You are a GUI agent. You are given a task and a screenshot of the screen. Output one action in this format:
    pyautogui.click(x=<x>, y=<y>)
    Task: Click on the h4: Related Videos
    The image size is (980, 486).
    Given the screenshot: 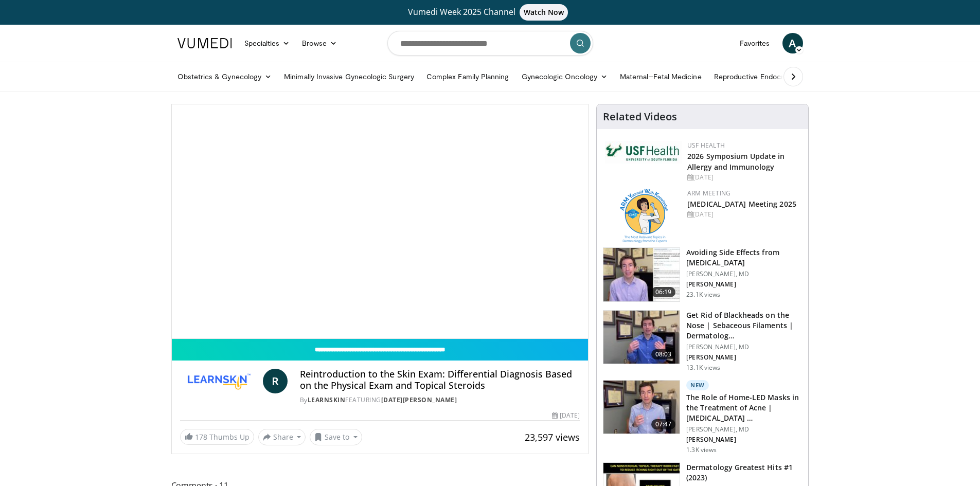 What is the action you would take?
    pyautogui.click(x=640, y=117)
    